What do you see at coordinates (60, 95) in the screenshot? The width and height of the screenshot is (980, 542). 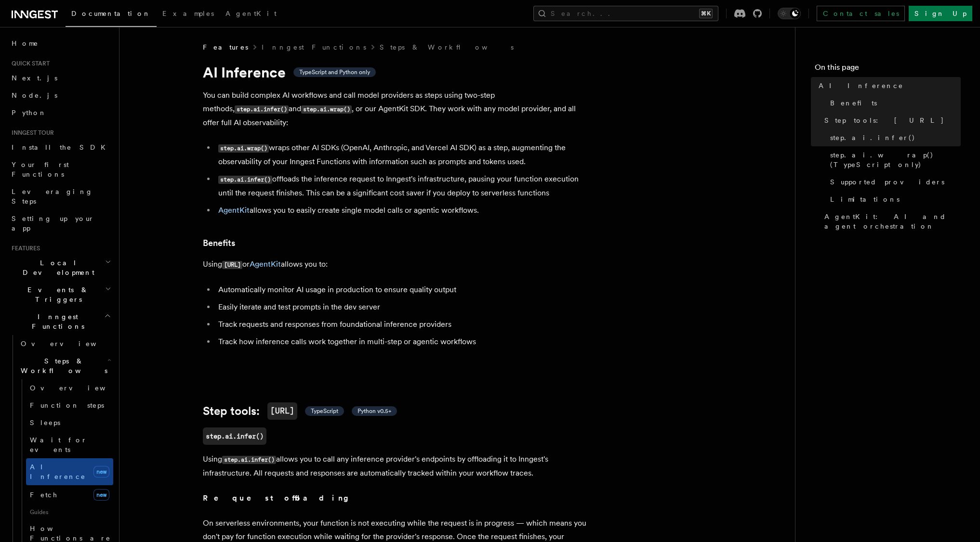 I see `a: Node.js` at bounding box center [60, 95].